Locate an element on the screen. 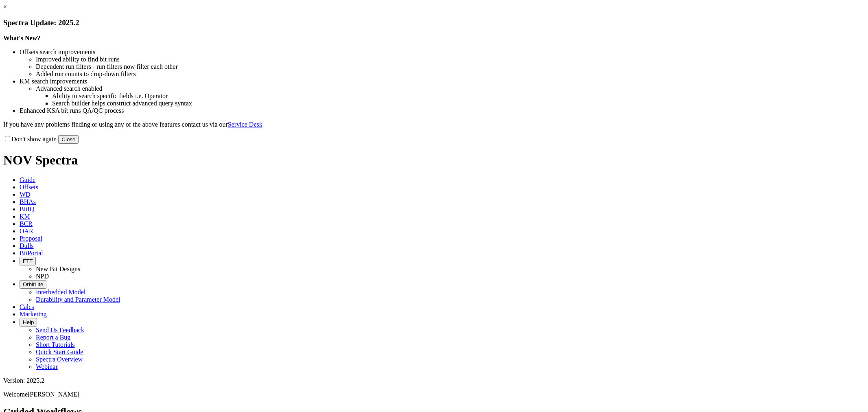 The width and height of the screenshot is (868, 412). button: Close is located at coordinates (69, 139).